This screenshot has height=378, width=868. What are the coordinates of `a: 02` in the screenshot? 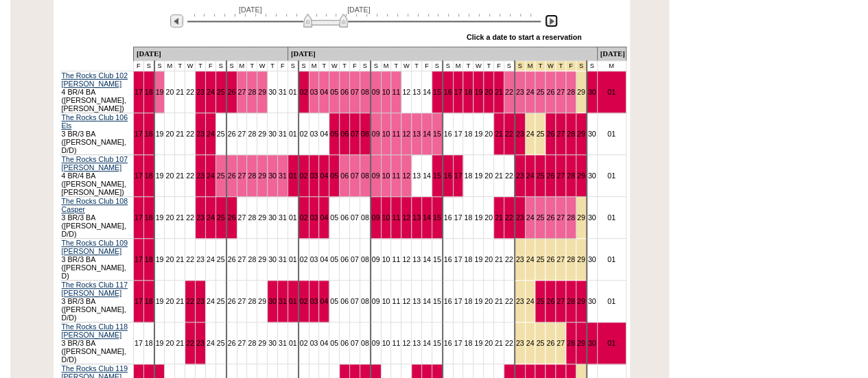 It's located at (304, 92).